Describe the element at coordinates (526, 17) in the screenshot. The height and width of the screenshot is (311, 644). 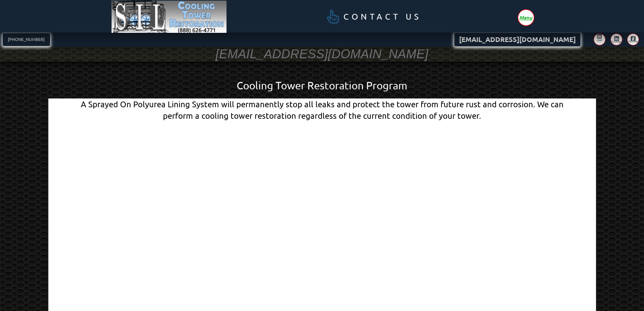
I see `span: Menu` at that location.